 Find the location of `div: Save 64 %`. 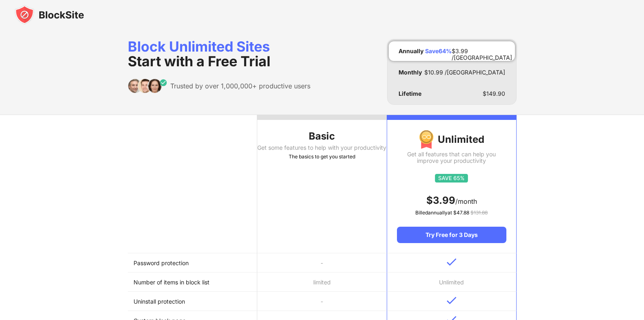

div: Save 64 % is located at coordinates (438, 51).